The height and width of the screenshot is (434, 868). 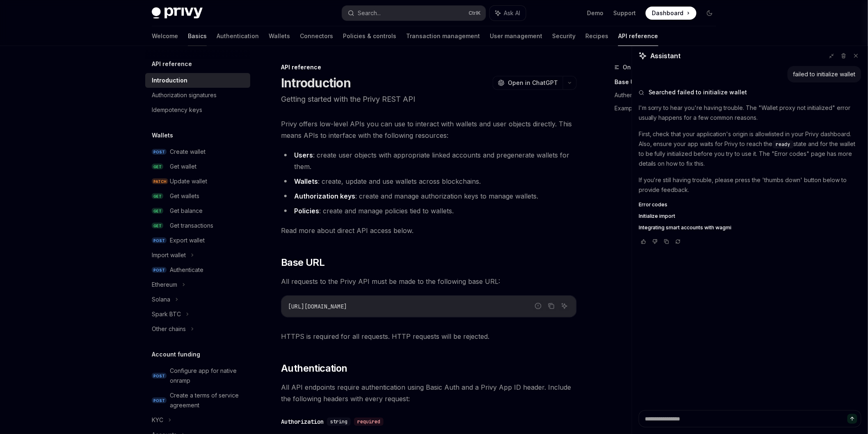 I want to click on button: Copy the contents from the code block, so click(x=552, y=306).